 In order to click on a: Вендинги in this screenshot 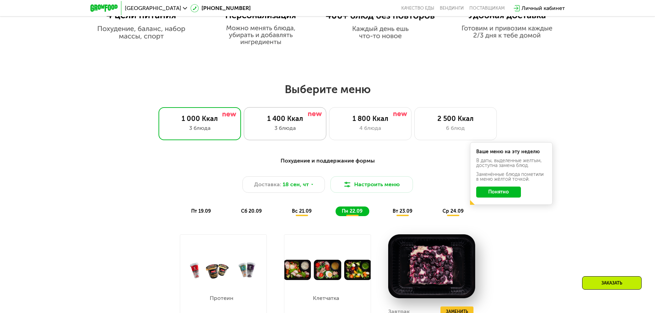, I will do `click(452, 8)`.